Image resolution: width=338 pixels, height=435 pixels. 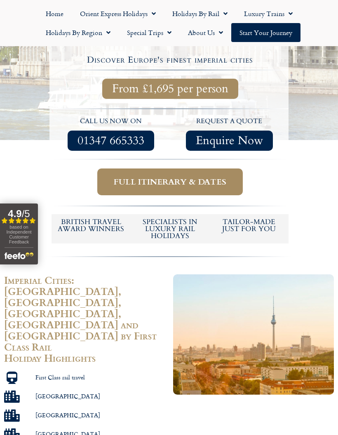 I want to click on a: Enquire Now, so click(x=229, y=140).